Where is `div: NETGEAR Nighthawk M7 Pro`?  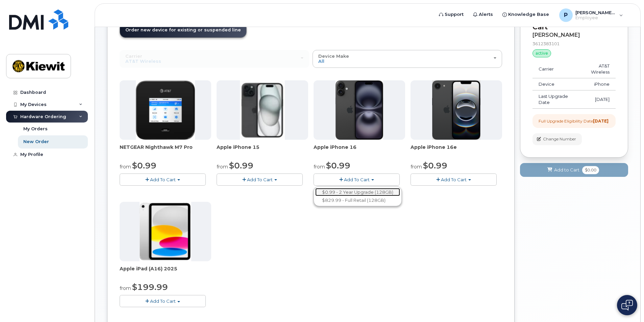
div: NETGEAR Nighthawk M7 Pro is located at coordinates (165, 151).